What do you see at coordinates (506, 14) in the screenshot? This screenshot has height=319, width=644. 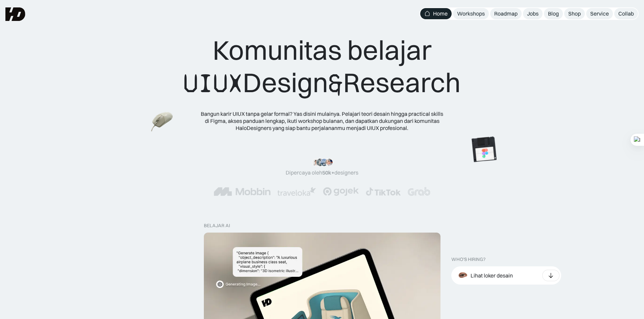 I see `div: Roadmap` at bounding box center [506, 14].